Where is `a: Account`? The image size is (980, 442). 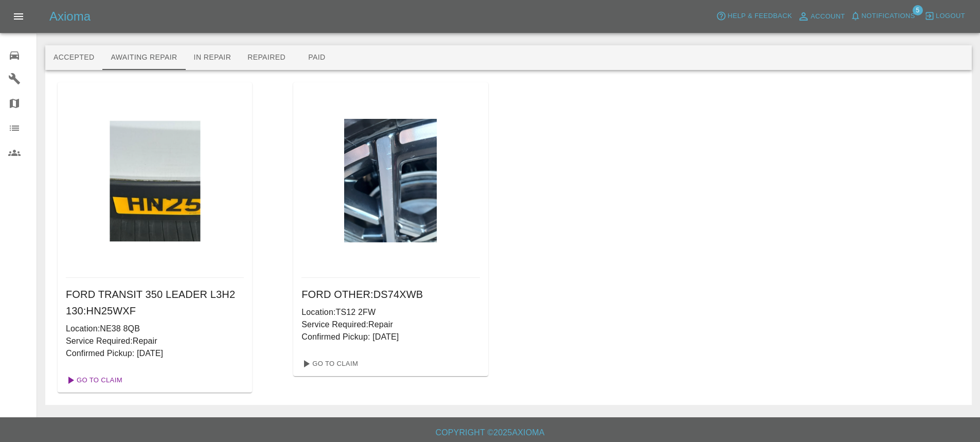 a: Account is located at coordinates (821, 17).